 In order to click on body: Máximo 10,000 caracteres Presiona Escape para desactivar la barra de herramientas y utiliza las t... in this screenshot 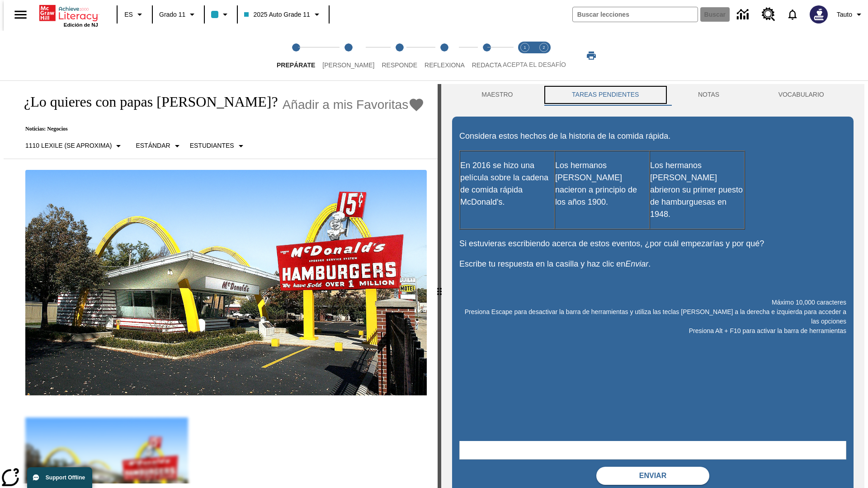, I will do `click(68, 12)`.